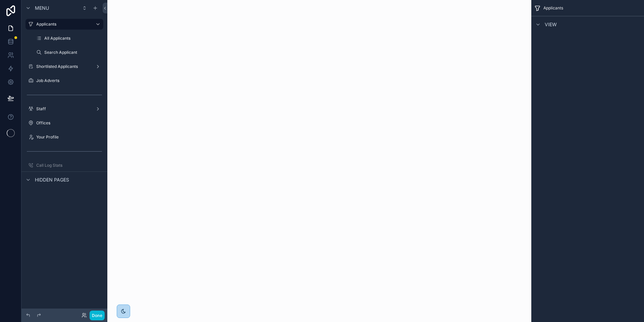 The image size is (644, 322). I want to click on a: Job Adverts, so click(64, 80).